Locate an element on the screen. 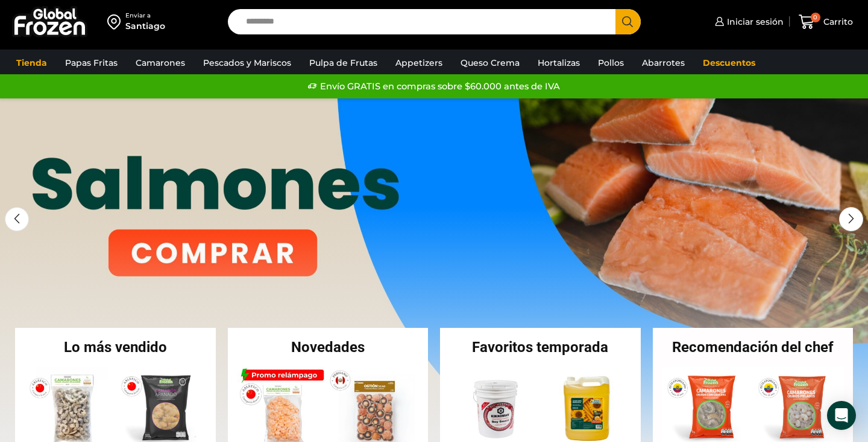 Image resolution: width=868 pixels, height=442 pixels. a: Pollos is located at coordinates (610, 62).